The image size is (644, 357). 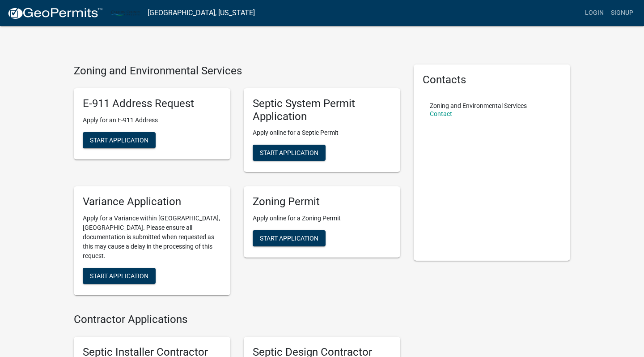 What do you see at coordinates (322, 218) in the screenshot?
I see `p: Apply online for a Zoning Permit` at bounding box center [322, 218].